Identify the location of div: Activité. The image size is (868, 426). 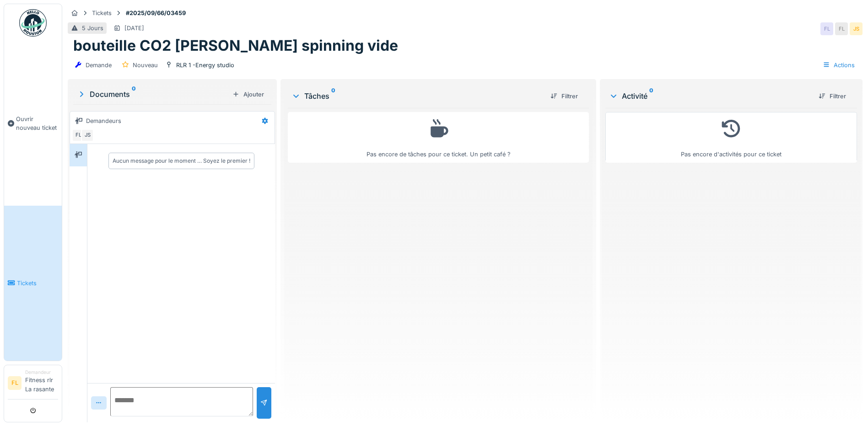
(710, 96).